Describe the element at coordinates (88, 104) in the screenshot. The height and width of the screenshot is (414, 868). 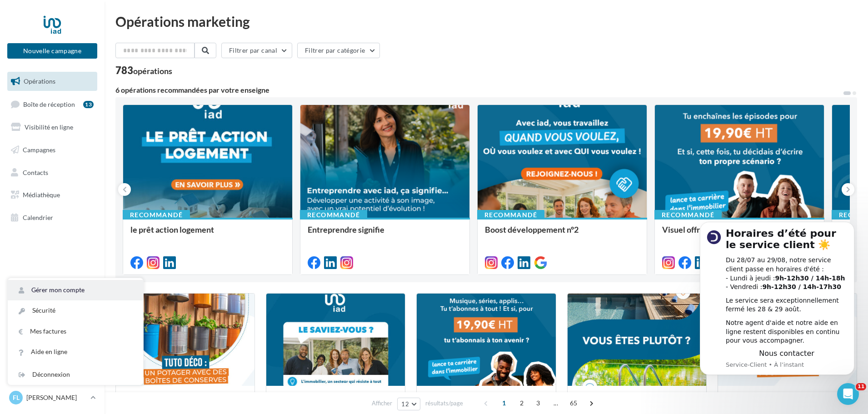
I see `div: 13` at that location.